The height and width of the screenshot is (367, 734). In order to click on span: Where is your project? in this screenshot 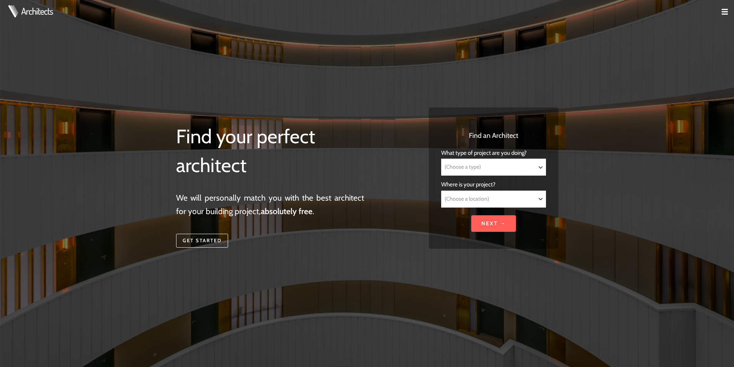, I will do `click(468, 184)`.